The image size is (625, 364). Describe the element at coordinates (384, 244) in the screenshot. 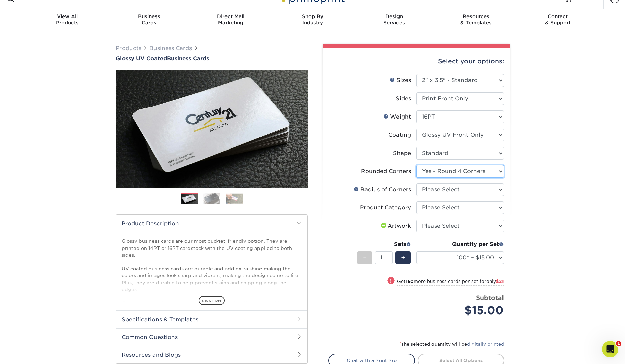

I see `div: Sets` at that location.